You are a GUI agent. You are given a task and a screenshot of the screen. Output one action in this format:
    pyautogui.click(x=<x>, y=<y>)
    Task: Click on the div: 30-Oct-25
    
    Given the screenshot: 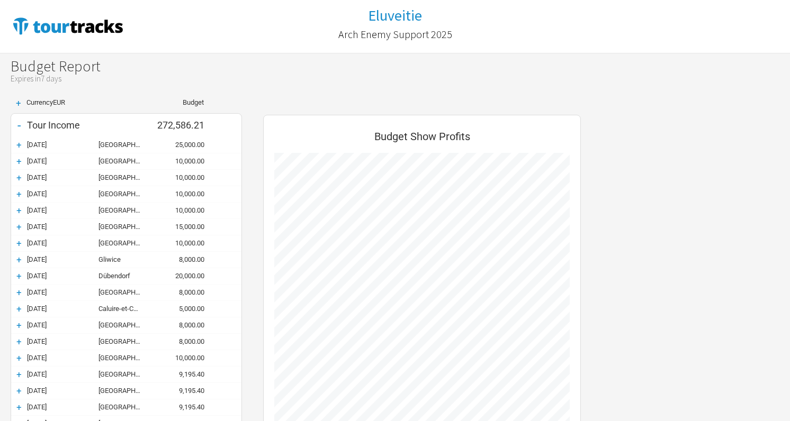 What is the action you would take?
    pyautogui.click(x=62, y=374)
    